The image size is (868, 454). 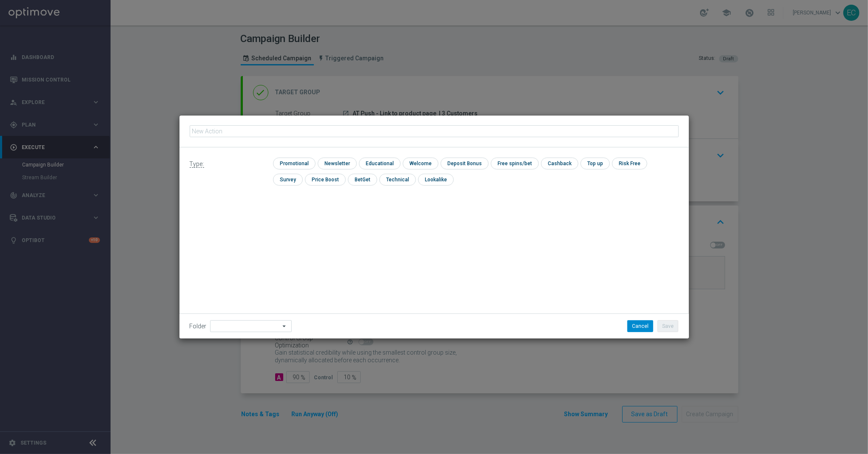 What do you see at coordinates (640, 326) in the screenshot?
I see `button: Cancel` at bounding box center [640, 326].